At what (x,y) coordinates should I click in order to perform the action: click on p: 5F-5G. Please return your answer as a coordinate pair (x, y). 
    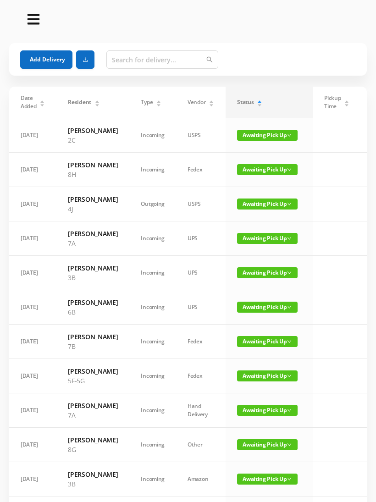
    Looking at the image, I should click on (93, 380).